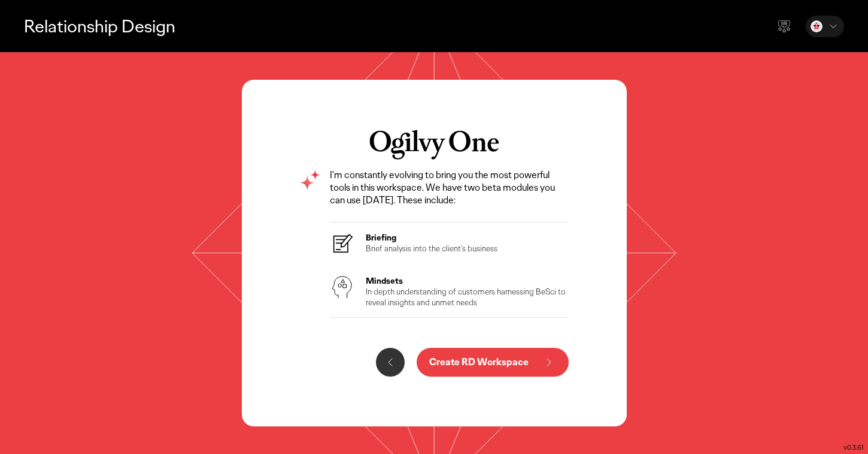 The width and height of the screenshot is (868, 454). What do you see at coordinates (479, 362) in the screenshot?
I see `p: Create RD Workspace` at bounding box center [479, 362].